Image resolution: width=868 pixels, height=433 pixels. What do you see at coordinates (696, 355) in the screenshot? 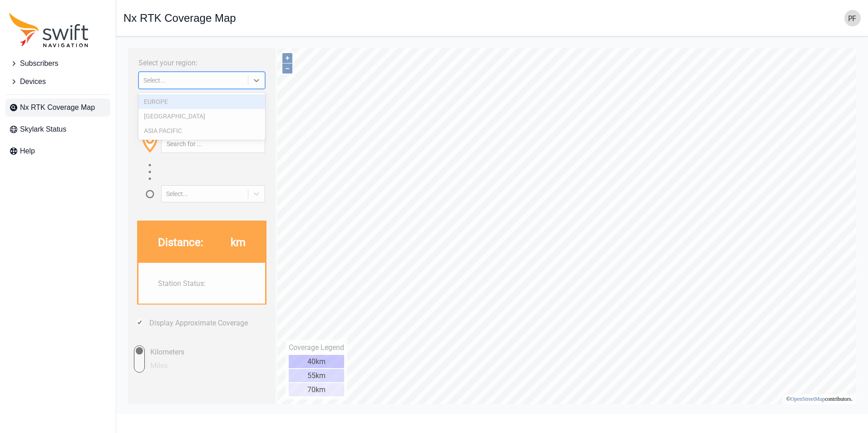
I see `li: © contributors.` at bounding box center [696, 355].